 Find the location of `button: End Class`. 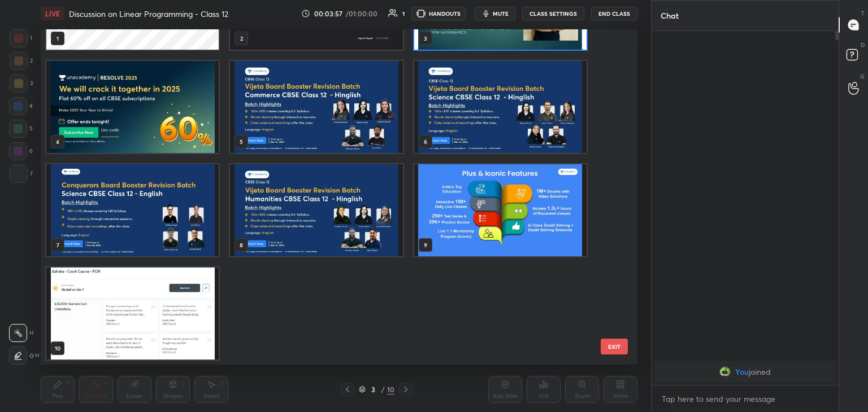

button: End Class is located at coordinates (614, 13).